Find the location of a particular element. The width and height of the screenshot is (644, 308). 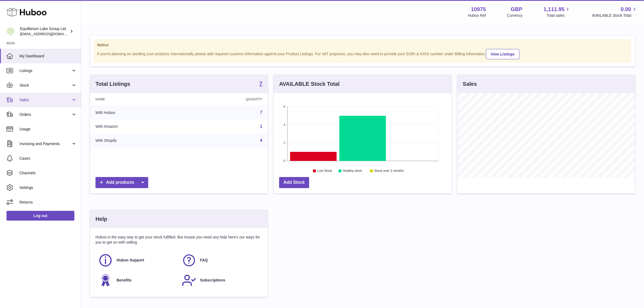

strong: GBP is located at coordinates (516, 9).